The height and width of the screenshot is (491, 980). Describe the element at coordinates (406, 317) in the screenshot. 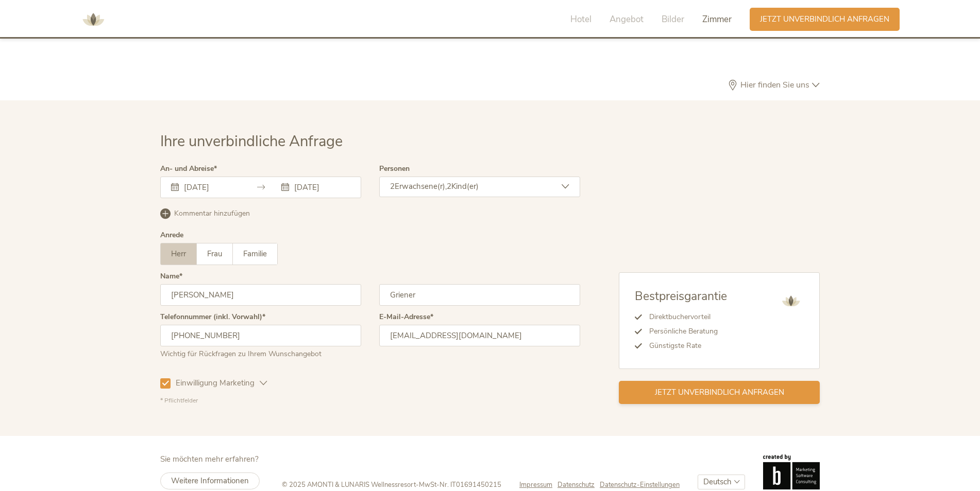

I see `label: E-Mail-Adresse` at that location.